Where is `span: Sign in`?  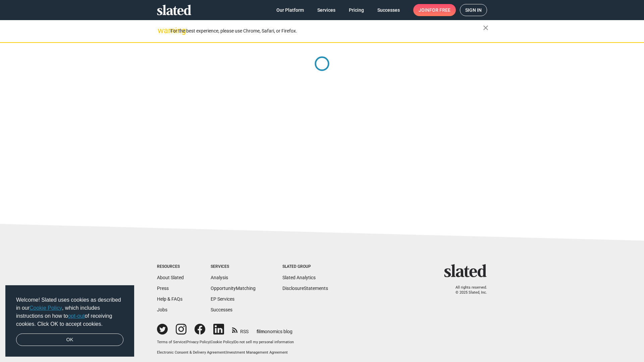 span: Sign in is located at coordinates (473, 10).